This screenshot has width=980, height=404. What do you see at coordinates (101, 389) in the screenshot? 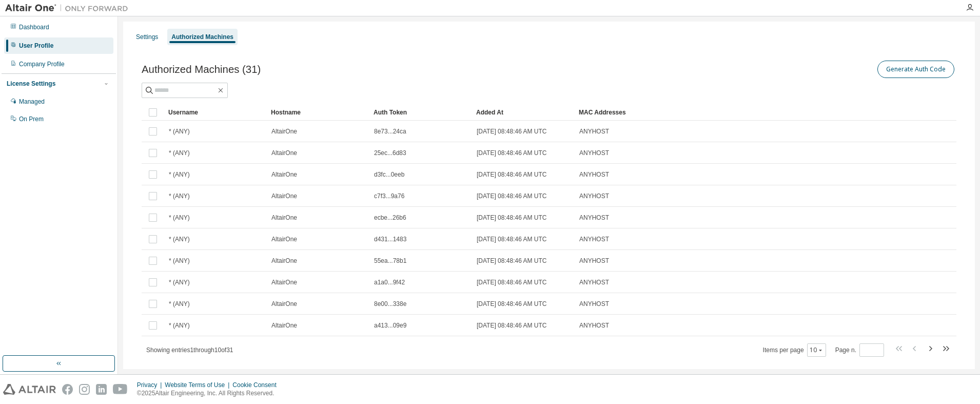
I see `img: linkedin.svg` at bounding box center [101, 389].